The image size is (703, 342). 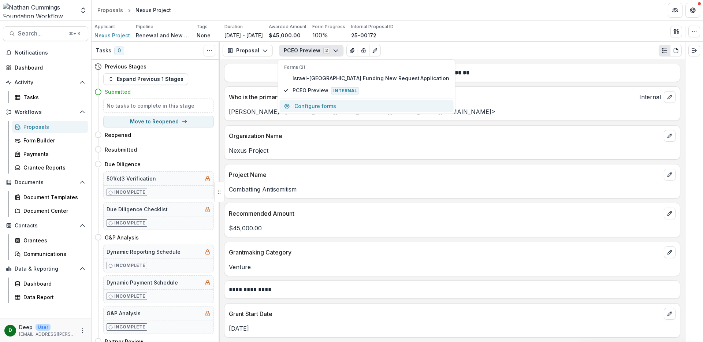 I want to click on img: Nathan Cummings Foundation Workflow Sandbox logo, so click(x=39, y=10).